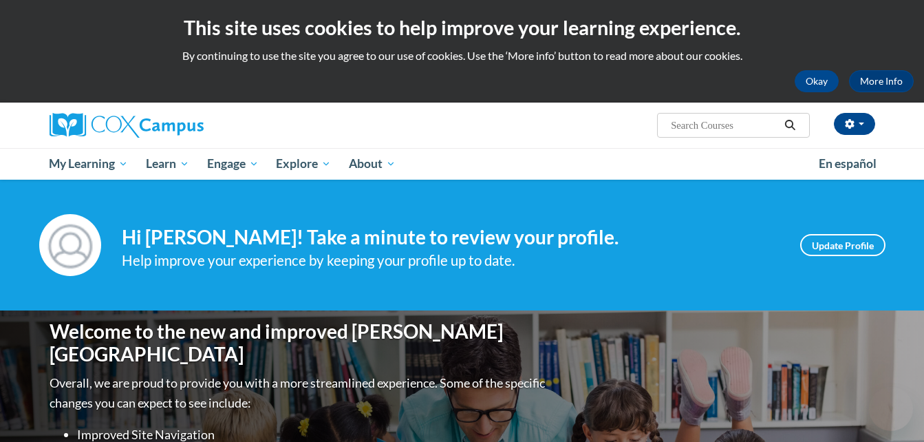  I want to click on span: Explore, so click(303, 164).